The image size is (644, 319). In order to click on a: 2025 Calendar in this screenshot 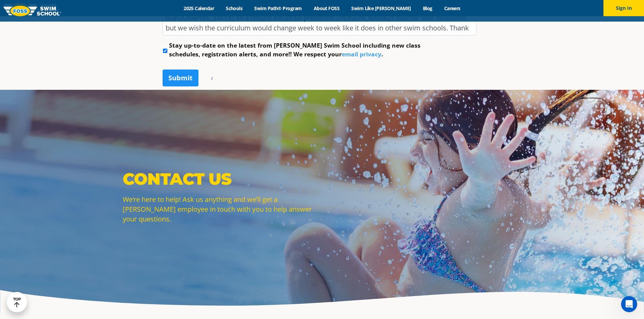, I will do `click(198, 8)`.